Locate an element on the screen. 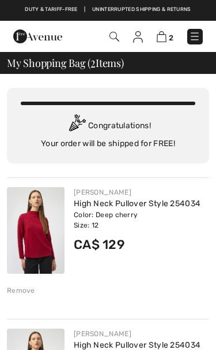 The width and height of the screenshot is (216, 350). div: Remove is located at coordinates (21, 290).